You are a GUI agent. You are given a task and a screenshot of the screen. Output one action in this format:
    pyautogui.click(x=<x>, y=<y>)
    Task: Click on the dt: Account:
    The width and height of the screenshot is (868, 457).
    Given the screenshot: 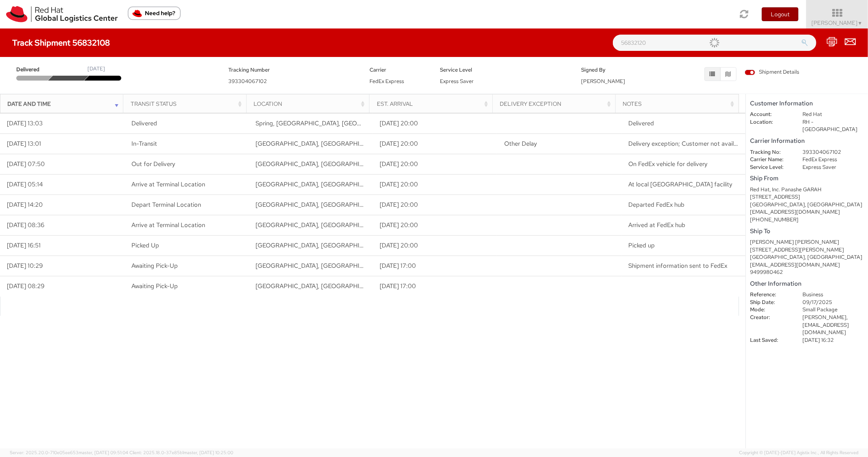 What is the action you would take?
    pyautogui.click(x=770, y=114)
    